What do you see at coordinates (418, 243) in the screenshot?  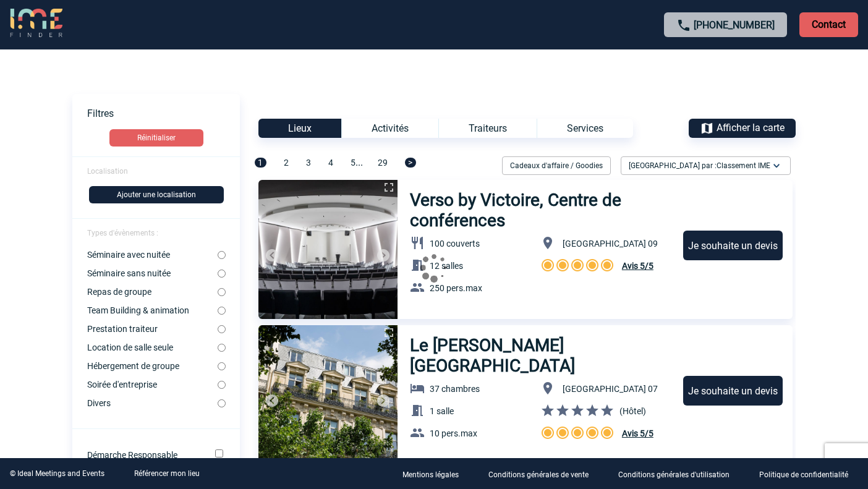 I see `img: baseline_restaurant_white_24dp-b.png` at bounding box center [418, 243].